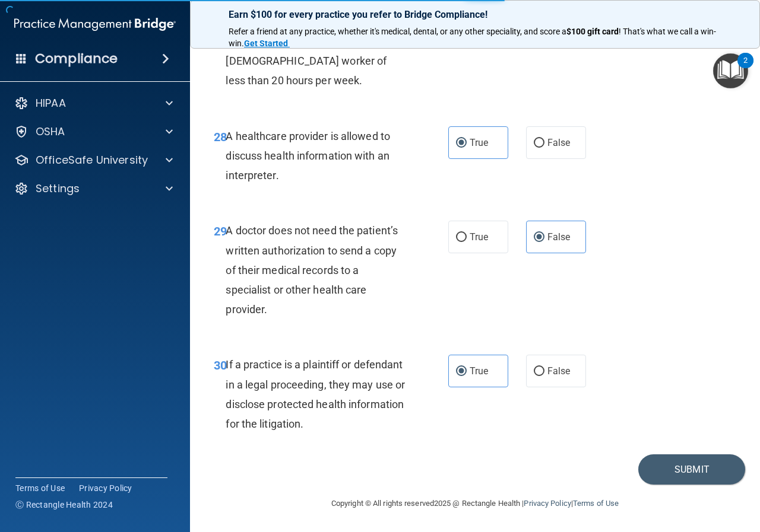  I want to click on a: Get Started, so click(267, 44).